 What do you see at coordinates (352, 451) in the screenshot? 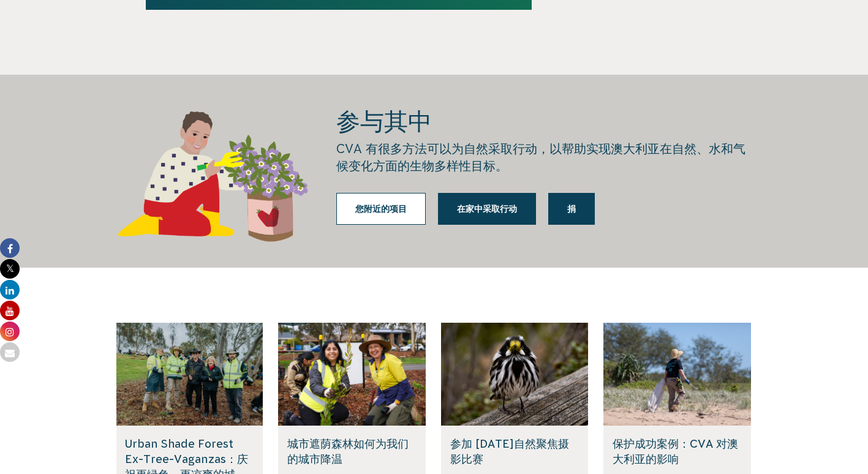
I see `h5: 城市遮荫森林如何为我们的城市降温` at bounding box center [352, 451].